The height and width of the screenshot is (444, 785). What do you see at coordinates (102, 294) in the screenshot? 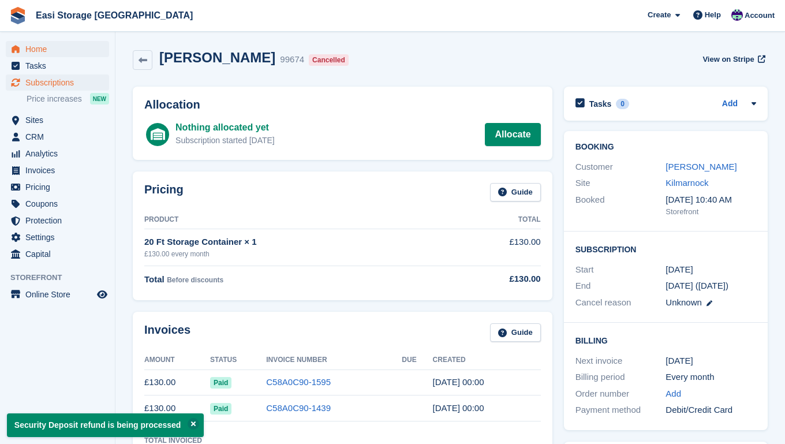
I see `a: Preview store` at bounding box center [102, 294].